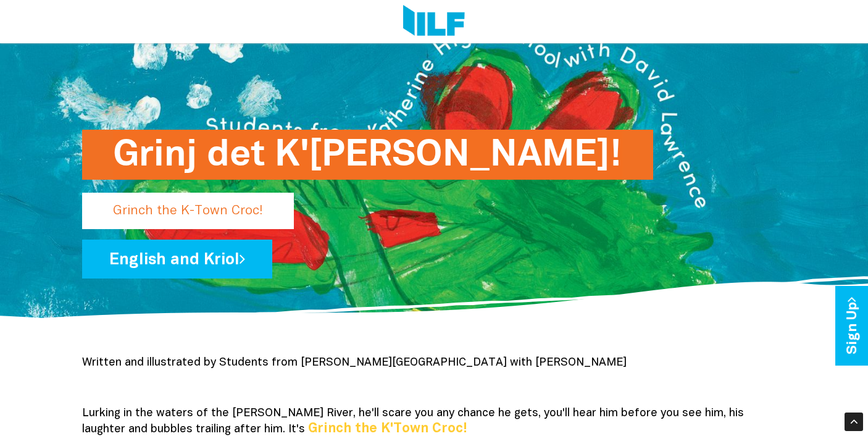 The width and height of the screenshot is (868, 436). What do you see at coordinates (187, 210) in the screenshot?
I see `p: Grinch the K-Town Croc!` at bounding box center [187, 210].